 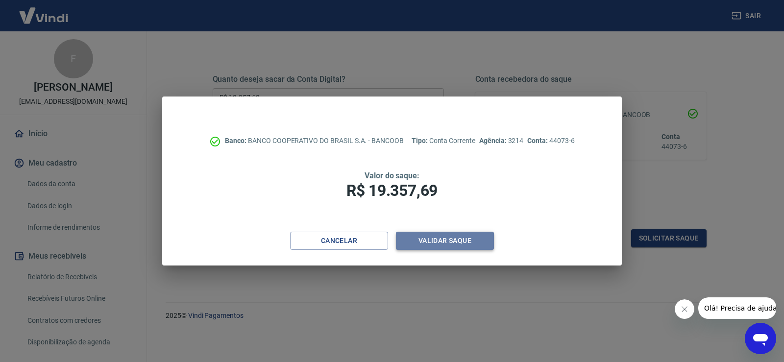 I want to click on button: Cancelar, so click(x=339, y=240).